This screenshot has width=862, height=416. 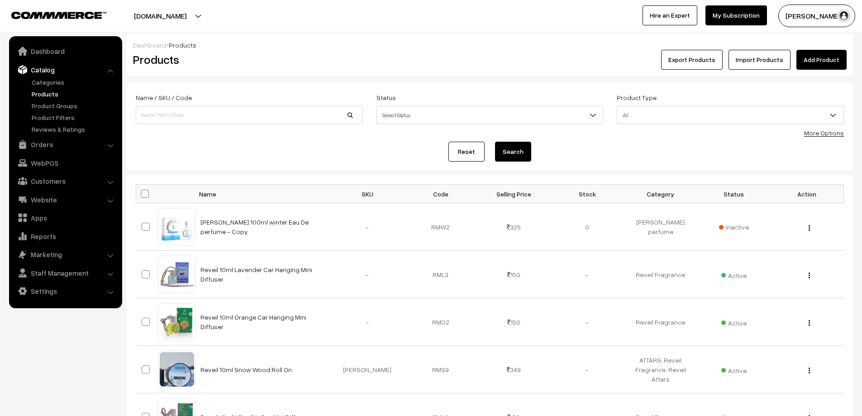 I want to click on a: Categories, so click(x=74, y=82).